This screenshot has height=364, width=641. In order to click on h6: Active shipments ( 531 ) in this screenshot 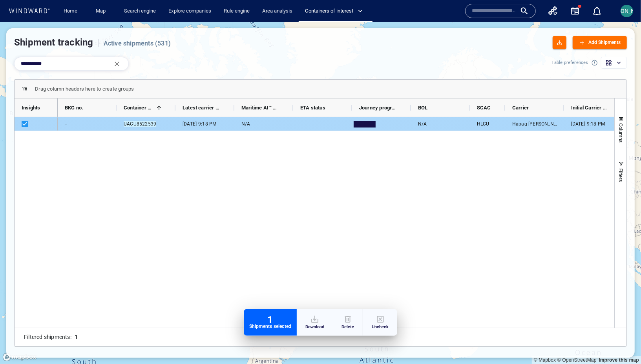, I will do `click(137, 43)`.